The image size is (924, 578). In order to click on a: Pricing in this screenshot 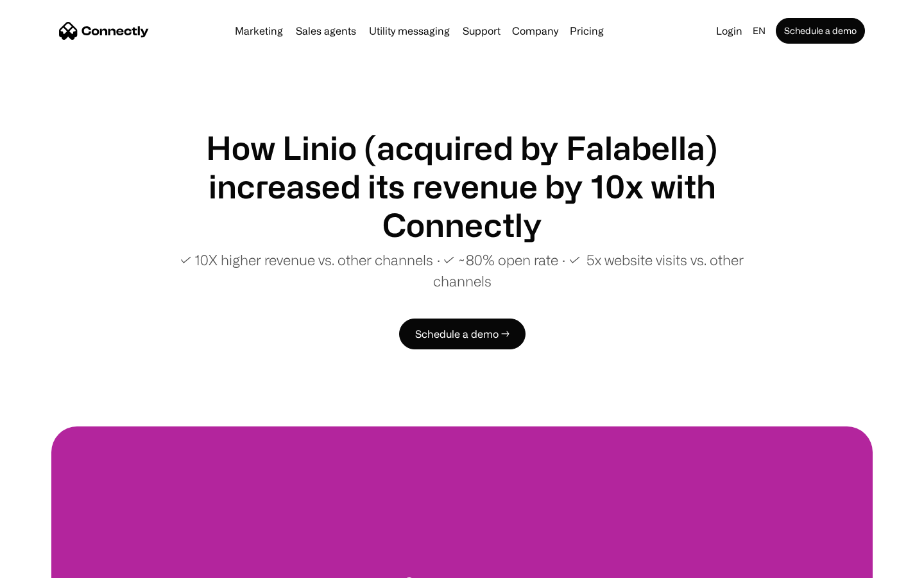, I will do `click(587, 31)`.